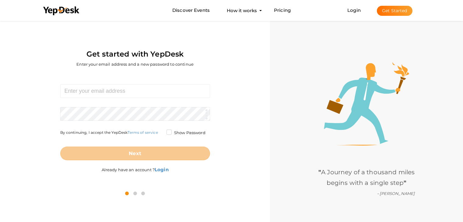 The width and height of the screenshot is (463, 222). What do you see at coordinates (135, 54) in the screenshot?
I see `label: Get started with YepDesk` at bounding box center [135, 54].